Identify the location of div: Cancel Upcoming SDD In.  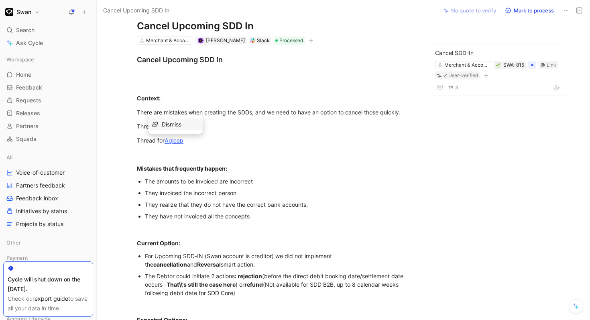
(276, 59).